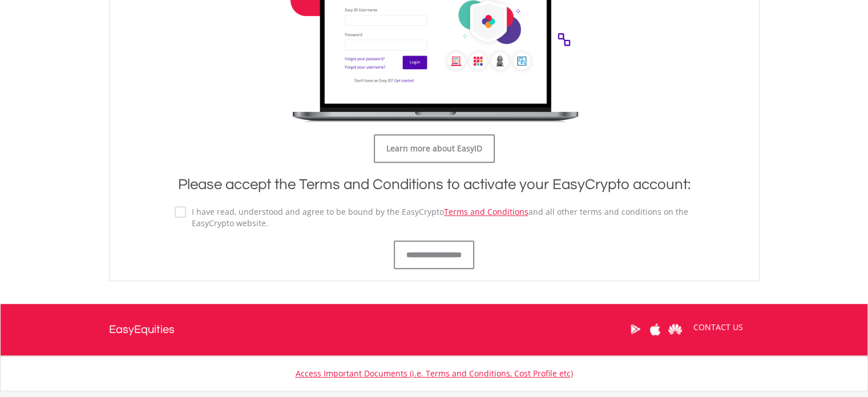 The height and width of the screenshot is (397, 868). Describe the element at coordinates (656, 330) in the screenshot. I see `a: Apple` at that location.